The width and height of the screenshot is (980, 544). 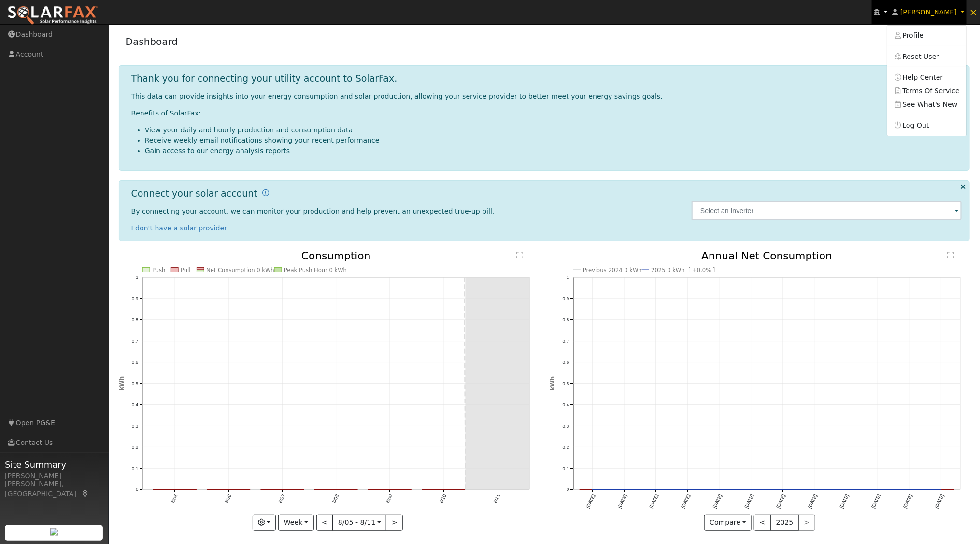 What do you see at coordinates (397, 96) in the screenshot?
I see `span: This data can provide insights into your energy consumption and solar production, allowing your s...` at bounding box center [397, 96].